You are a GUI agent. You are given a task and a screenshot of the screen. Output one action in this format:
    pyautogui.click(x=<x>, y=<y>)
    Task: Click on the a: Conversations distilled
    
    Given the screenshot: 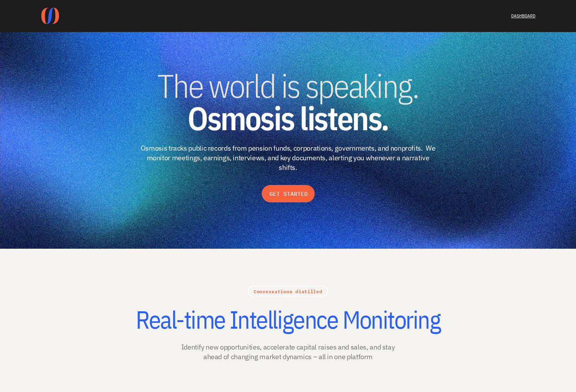 What is the action you would take?
    pyautogui.click(x=288, y=291)
    